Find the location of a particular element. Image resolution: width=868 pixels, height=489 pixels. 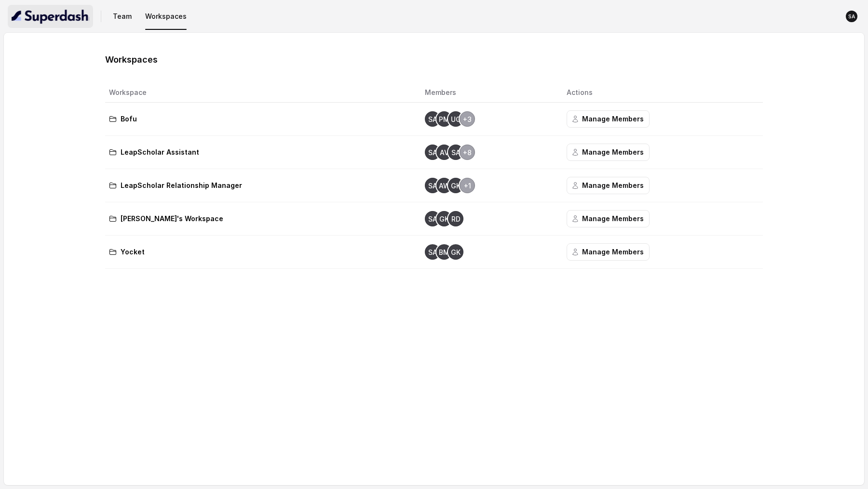

button: Workspaces is located at coordinates (166, 17).